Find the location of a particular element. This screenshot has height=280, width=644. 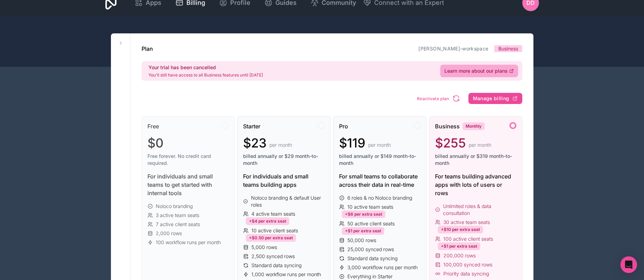

div: For individuals and small teams to get started with internal tools is located at coordinates (188, 185).